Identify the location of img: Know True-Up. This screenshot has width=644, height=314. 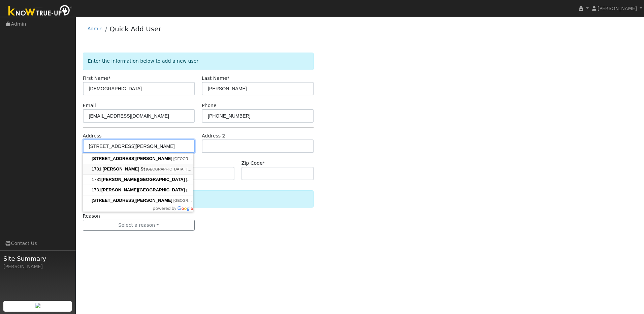
(40, 11).